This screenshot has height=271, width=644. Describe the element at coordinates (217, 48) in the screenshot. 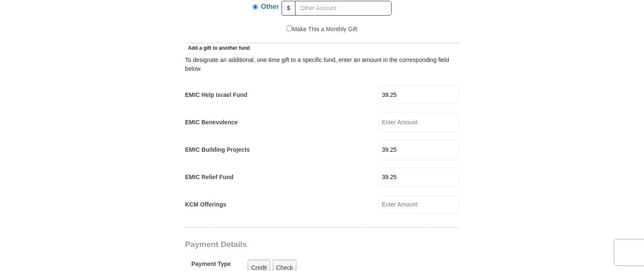

I see `span: Add a gift to another fund` at that location.